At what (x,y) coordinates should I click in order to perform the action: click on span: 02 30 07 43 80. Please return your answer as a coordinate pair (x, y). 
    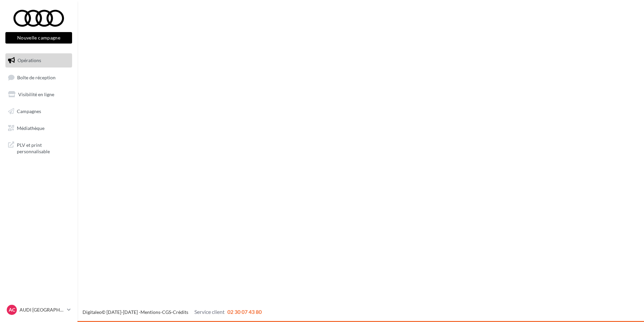
    Looking at the image, I should click on (244, 311).